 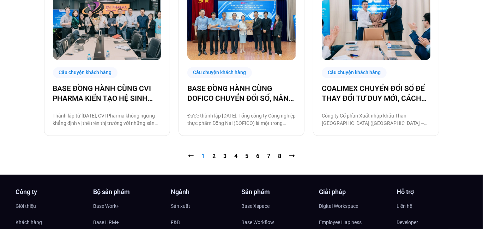 What do you see at coordinates (355, 206) in the screenshot?
I see `a: Digital Workspace` at bounding box center [355, 206].